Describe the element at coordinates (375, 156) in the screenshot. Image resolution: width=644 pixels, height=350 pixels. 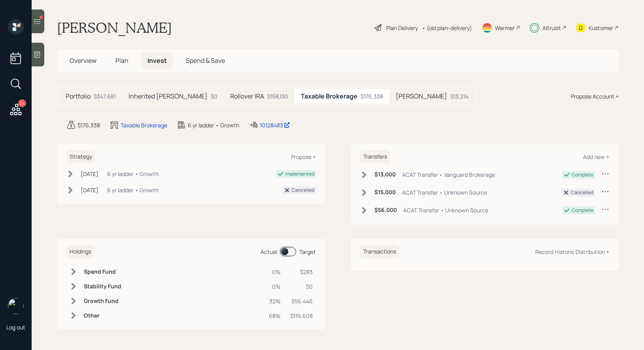
I see `h6: Transfers` at that location.